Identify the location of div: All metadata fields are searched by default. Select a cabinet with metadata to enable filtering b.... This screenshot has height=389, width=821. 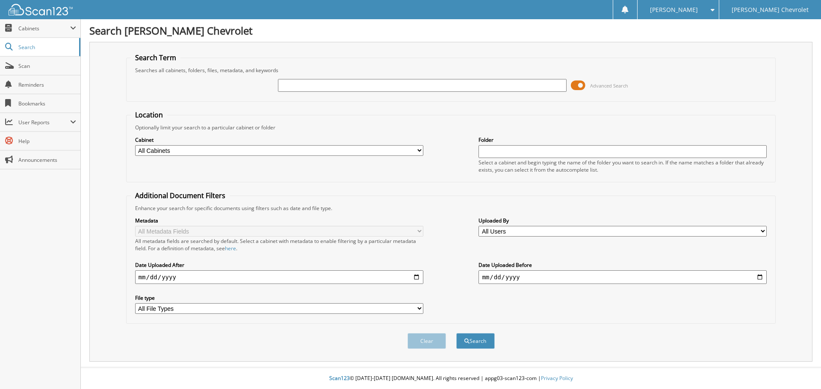
(279, 245).